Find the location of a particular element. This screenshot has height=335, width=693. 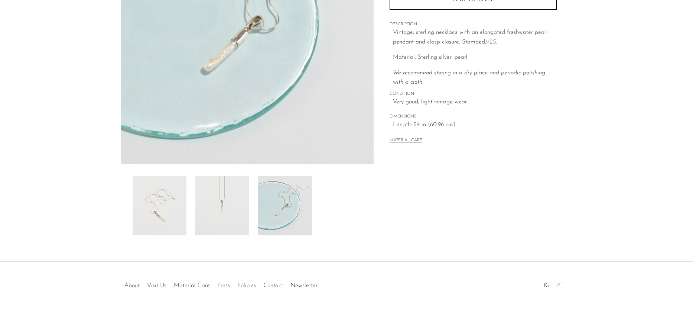

span: Very good; light vintage wear. is located at coordinates (475, 102).